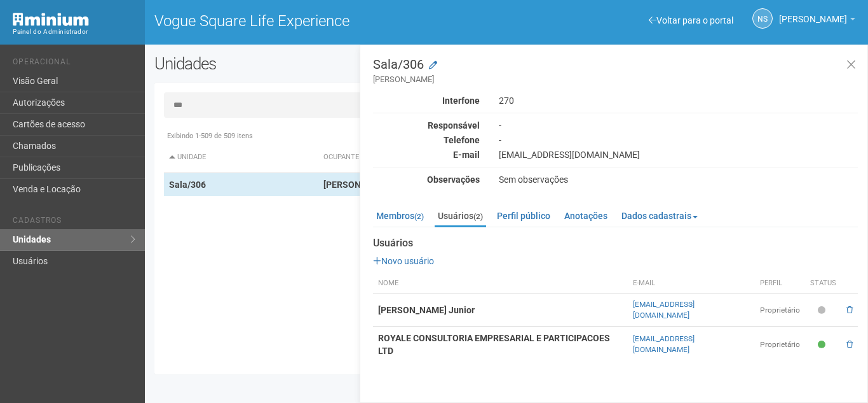 This screenshot has height=403, width=868. Describe the element at coordinates (325, 21) in the screenshot. I see `h1: Vogue Square Life Experience` at that location.